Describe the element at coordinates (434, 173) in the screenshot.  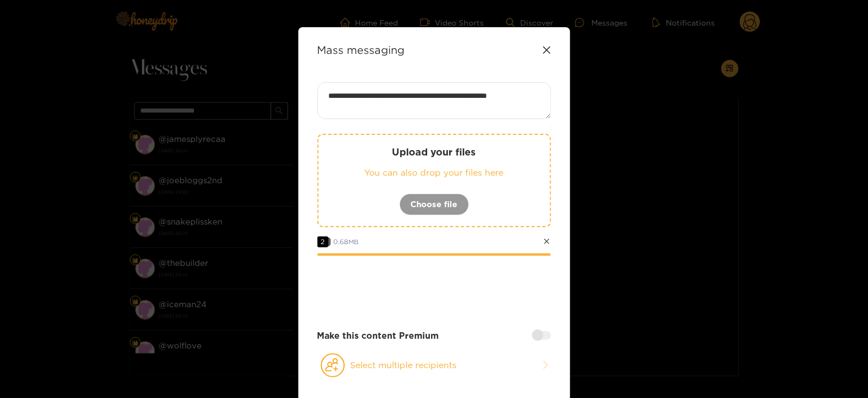
I see `p: You can also drop your files here` at that location.